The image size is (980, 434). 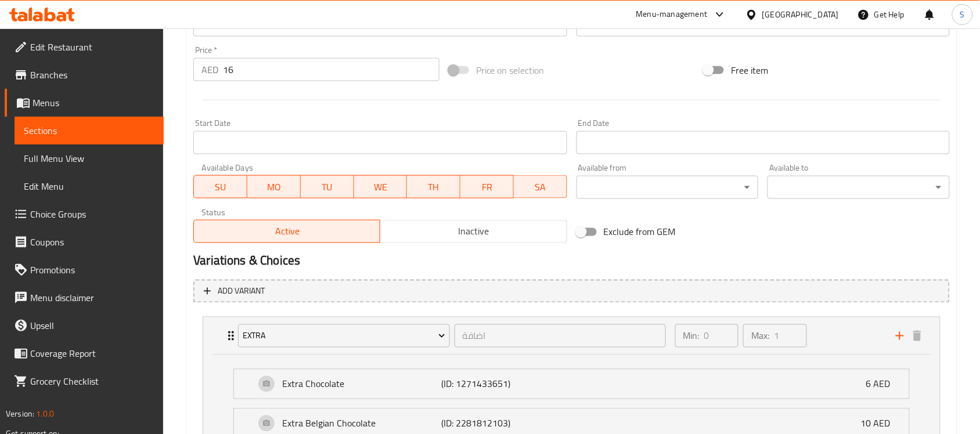 I want to click on a: Promotions, so click(x=84, y=270).